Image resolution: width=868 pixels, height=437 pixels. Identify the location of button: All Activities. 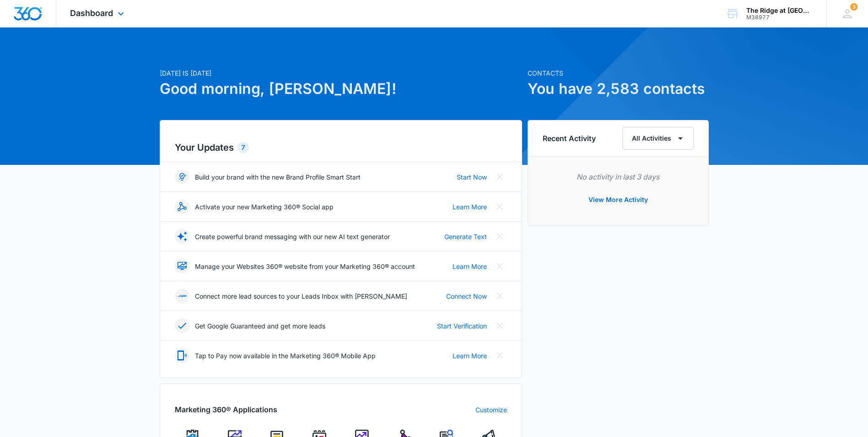
(658, 138).